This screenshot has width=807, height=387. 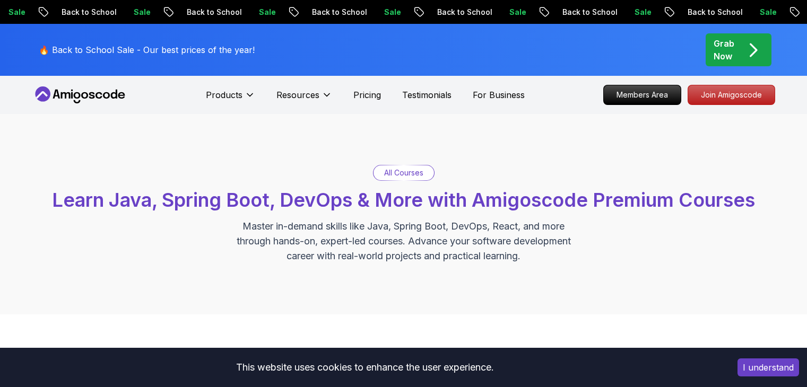 I want to click on button: Accept cookies, so click(x=768, y=368).